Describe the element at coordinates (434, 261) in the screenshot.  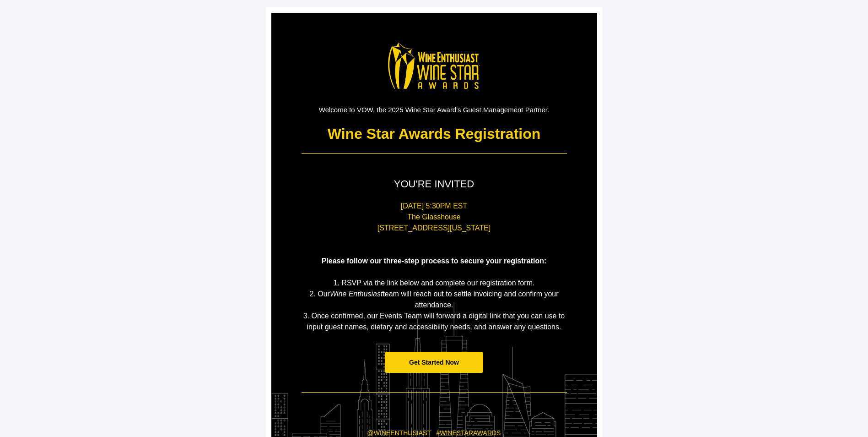
I see `span: Please follow our three-step process to secure your registration:` at that location.